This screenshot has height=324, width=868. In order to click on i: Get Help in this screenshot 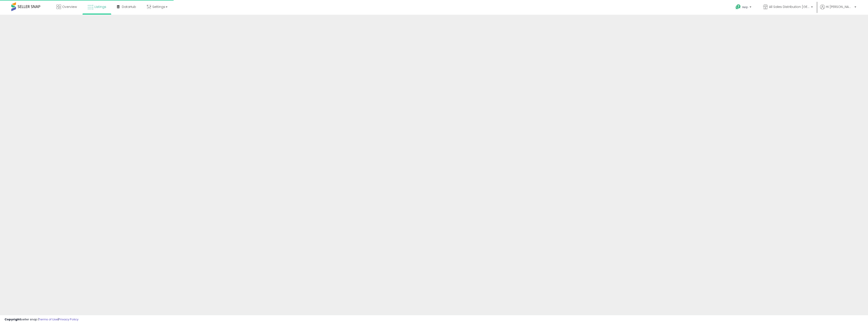, I will do `click(738, 7)`.